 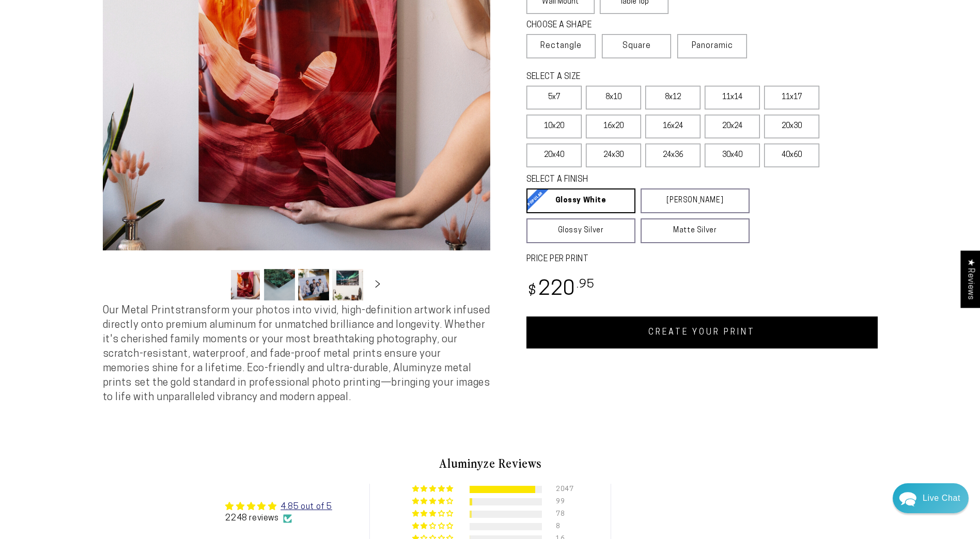 I want to click on a: CREATE YOUR PRINT, so click(x=702, y=333).